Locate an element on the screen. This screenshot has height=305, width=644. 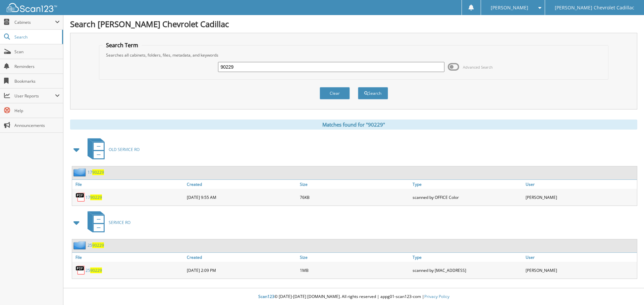
span: Announcements is located at coordinates (37, 125).